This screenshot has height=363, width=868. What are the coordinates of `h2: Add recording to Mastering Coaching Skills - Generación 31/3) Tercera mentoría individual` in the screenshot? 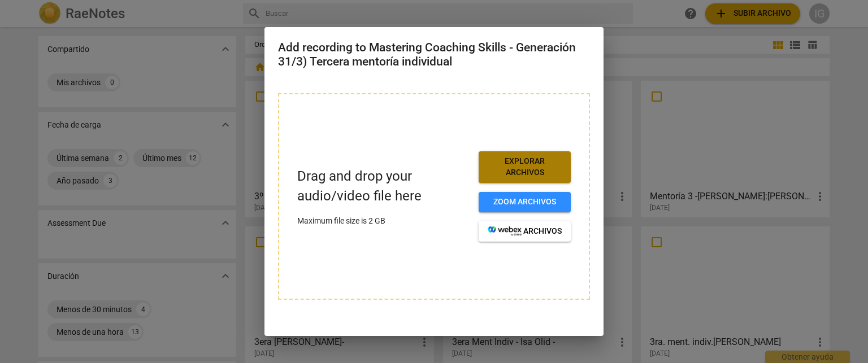 It's located at (434, 54).